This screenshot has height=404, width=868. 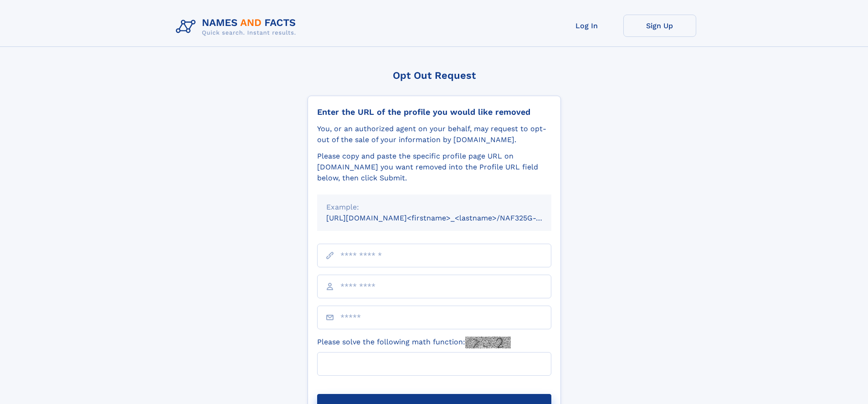 I want to click on label: Please solve the following math function:, so click(x=414, y=342).